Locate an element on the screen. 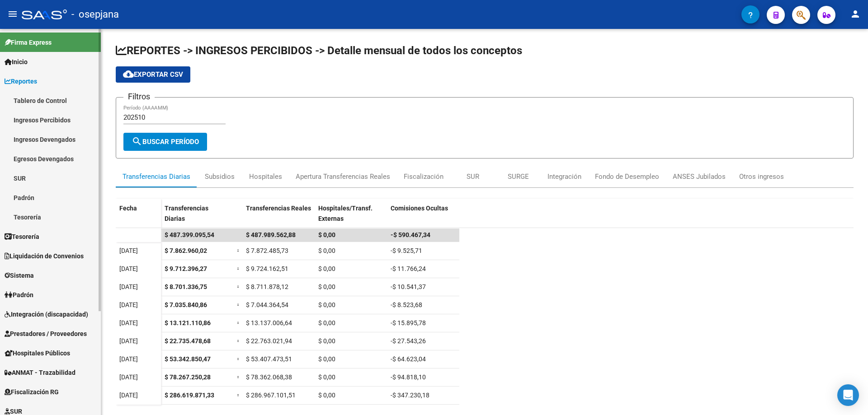 This screenshot has width=868, height=415. span: $ 7.872.485,73 is located at coordinates (267, 251).